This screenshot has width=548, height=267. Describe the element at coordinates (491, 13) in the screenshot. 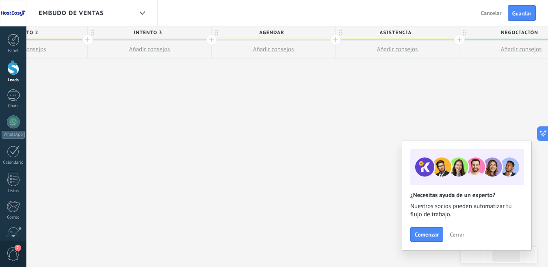

I see `span: Cancelar` at that location.